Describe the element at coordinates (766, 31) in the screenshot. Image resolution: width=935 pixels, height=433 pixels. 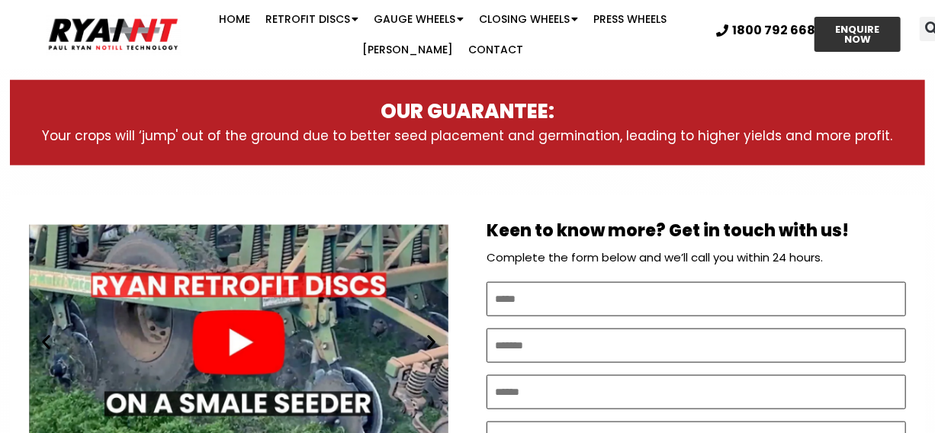
I see `a: 1800 792 668` at that location.